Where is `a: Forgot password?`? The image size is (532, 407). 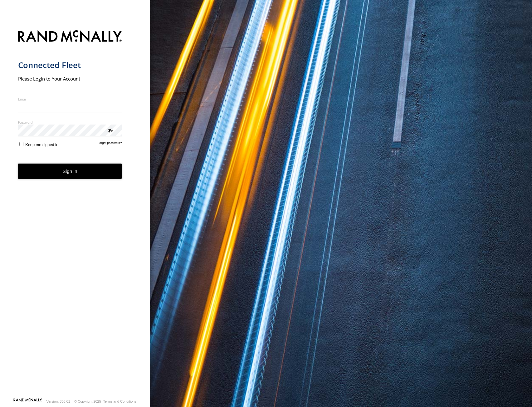 a: Forgot password? is located at coordinates (110, 144).